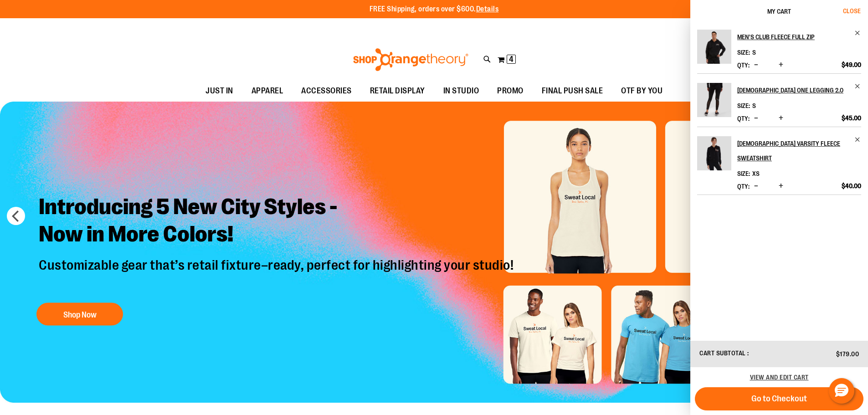 The image size is (868, 415). I want to click on span: PROMO, so click(511, 91).